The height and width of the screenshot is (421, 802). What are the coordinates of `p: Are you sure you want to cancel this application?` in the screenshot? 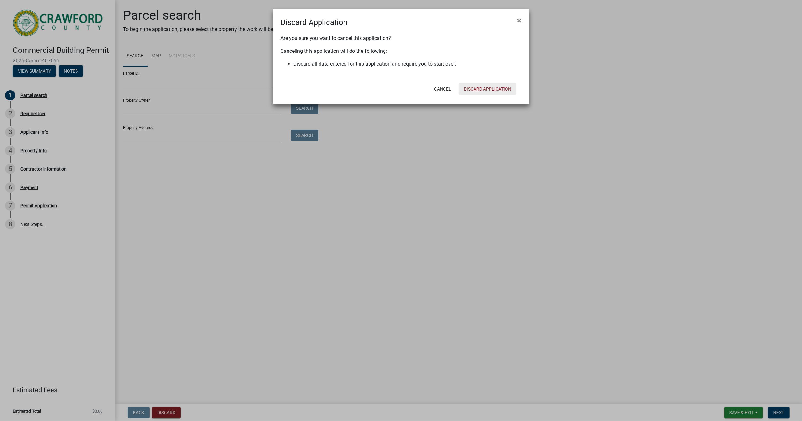 It's located at (401, 38).